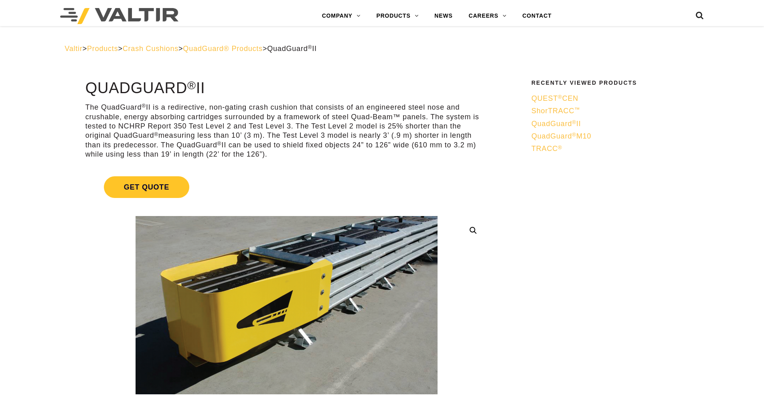 The width and height of the screenshot is (764, 414). Describe the element at coordinates (223, 49) in the screenshot. I see `span: QuadGuard® Products` at that location.